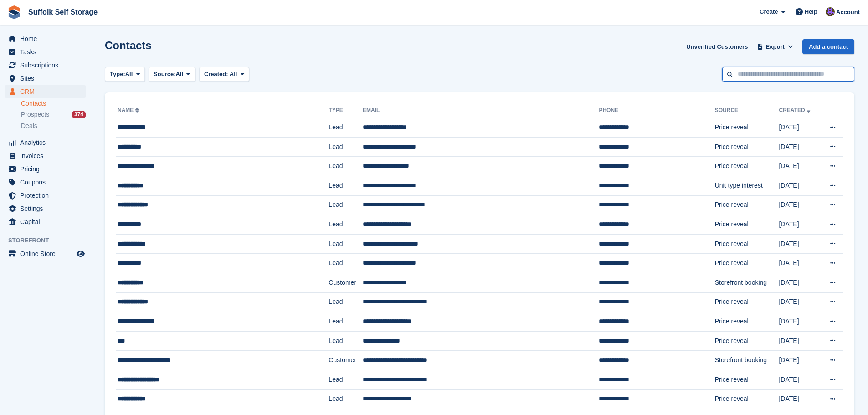  I want to click on span: Coupons, so click(48, 182).